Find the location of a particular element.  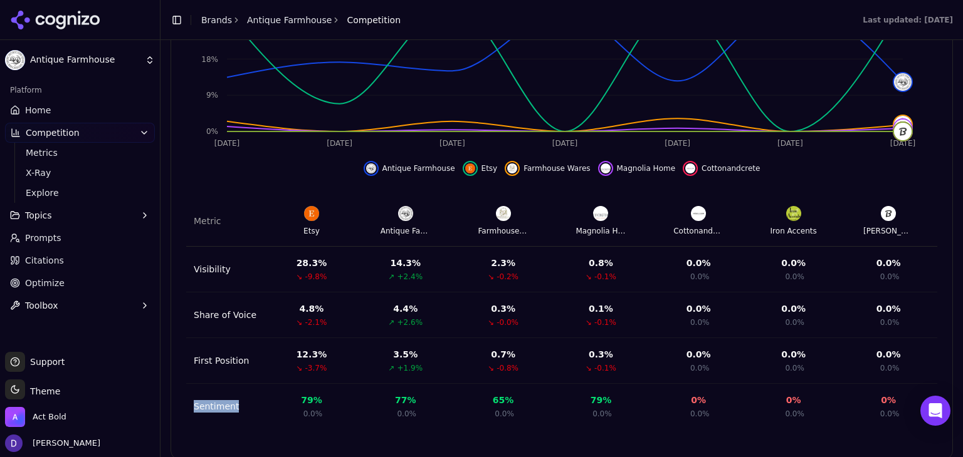

button: Hide etsy data is located at coordinates (480, 169).